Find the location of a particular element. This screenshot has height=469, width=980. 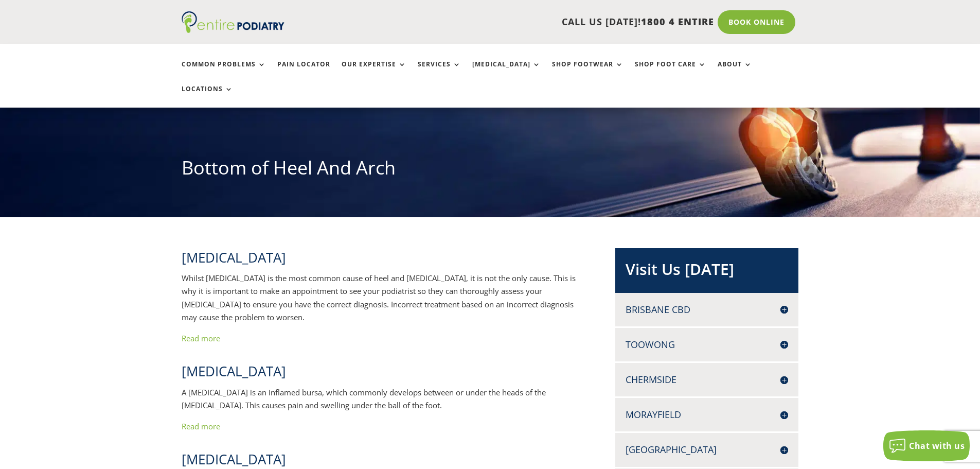

a: Our Expertise is located at coordinates (374, 72).